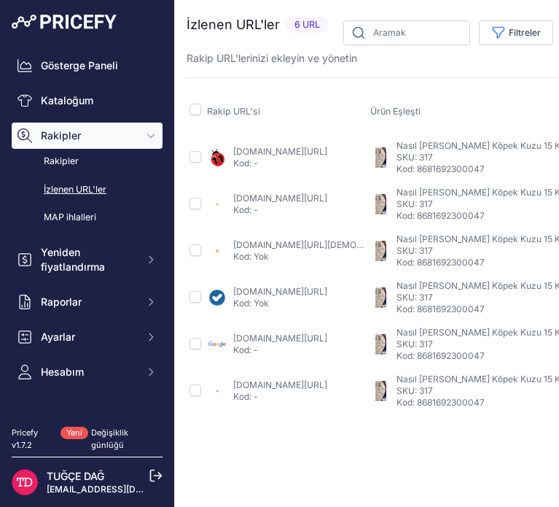 The image size is (559, 507). I want to click on a: Gösterge Paneli, so click(87, 66).